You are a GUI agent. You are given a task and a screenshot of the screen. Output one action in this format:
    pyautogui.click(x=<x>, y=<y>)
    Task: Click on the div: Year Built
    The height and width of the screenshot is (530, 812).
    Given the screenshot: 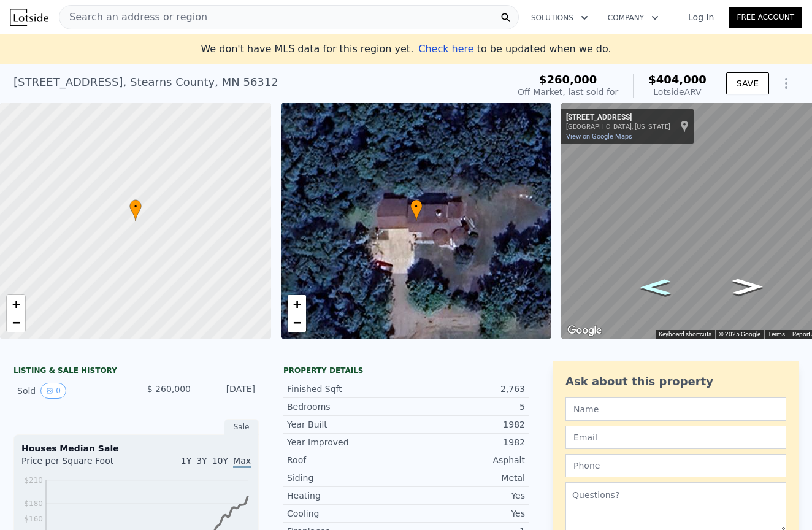 What is the action you would take?
    pyautogui.click(x=347, y=425)
    